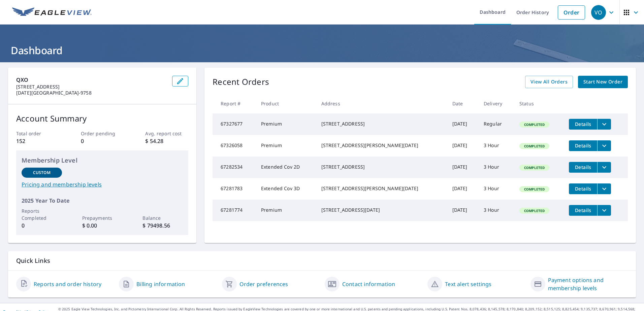 This screenshot has width=644, height=311. Describe the element at coordinates (604, 167) in the screenshot. I see `button: filesDropdownBtn-67282534` at that location.